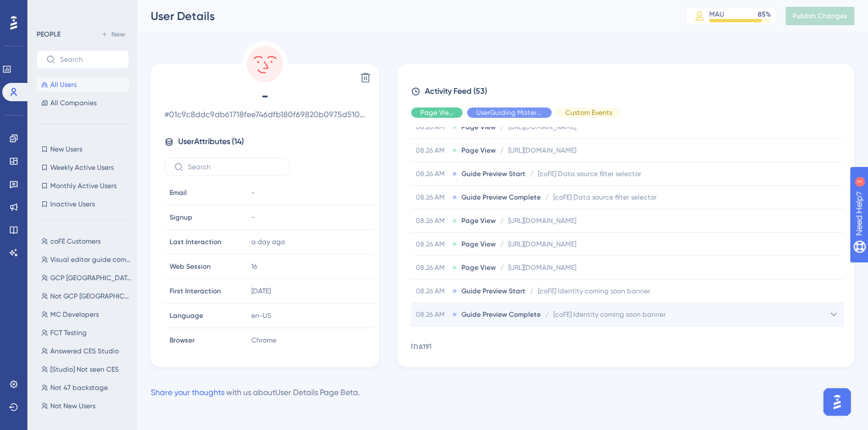  Describe the element at coordinates (83, 204) in the screenshot. I see `button: Inactive Users` at that location.